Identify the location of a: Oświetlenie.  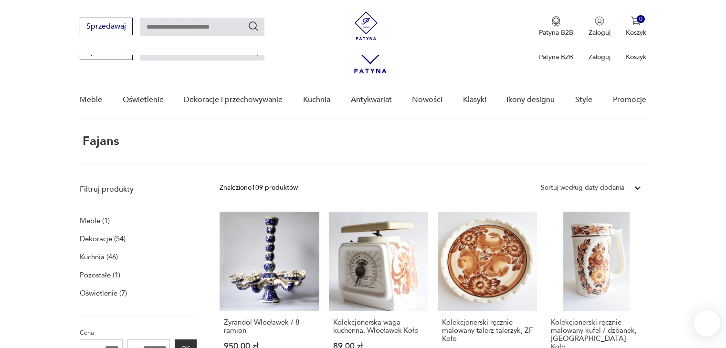
(143, 100).